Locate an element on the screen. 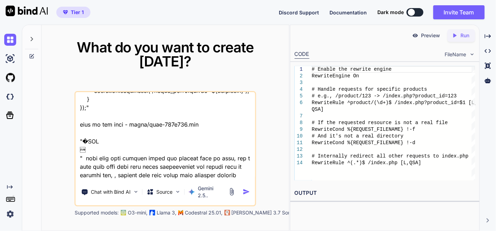 The width and height of the screenshot is (496, 231). div: 7 is located at coordinates (299, 116).